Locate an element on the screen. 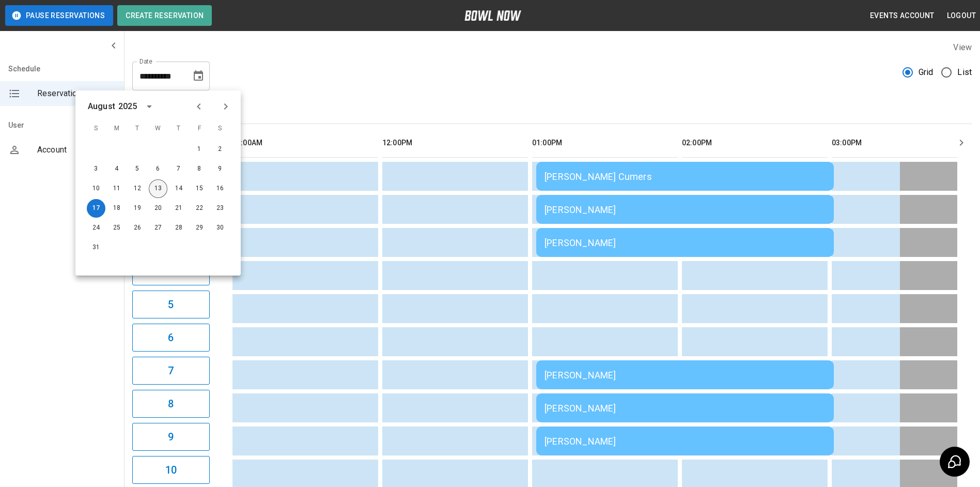 This screenshot has width=980, height=487. button: Aug 9, 2025 is located at coordinates (221, 169).